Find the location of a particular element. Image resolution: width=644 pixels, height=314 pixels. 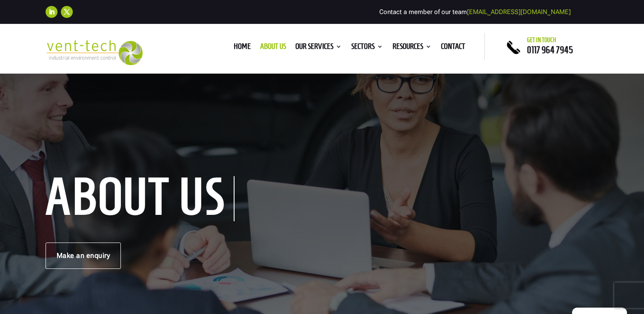

a: Our Services is located at coordinates (319, 48).